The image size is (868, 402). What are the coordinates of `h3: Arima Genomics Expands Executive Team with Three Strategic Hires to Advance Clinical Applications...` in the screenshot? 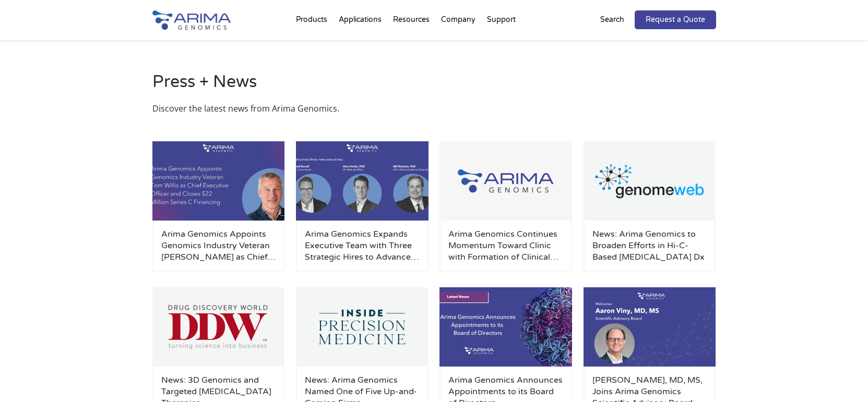 It's located at (362, 246).